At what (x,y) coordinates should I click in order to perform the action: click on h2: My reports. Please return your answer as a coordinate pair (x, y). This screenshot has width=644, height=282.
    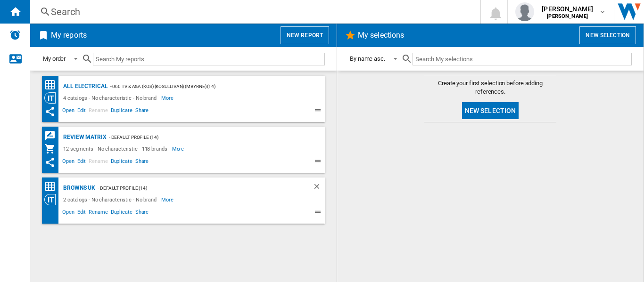
    Looking at the image, I should click on (69, 35).